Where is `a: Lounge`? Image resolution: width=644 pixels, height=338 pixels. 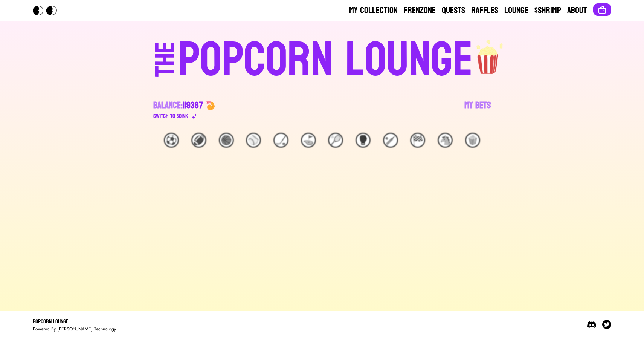
a: Lounge is located at coordinates (516, 11).